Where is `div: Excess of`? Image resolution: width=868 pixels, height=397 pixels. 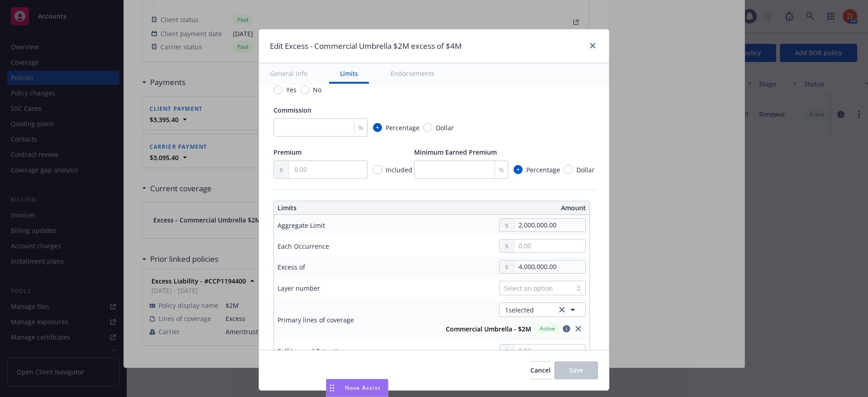
div: Excess of is located at coordinates (291, 267).